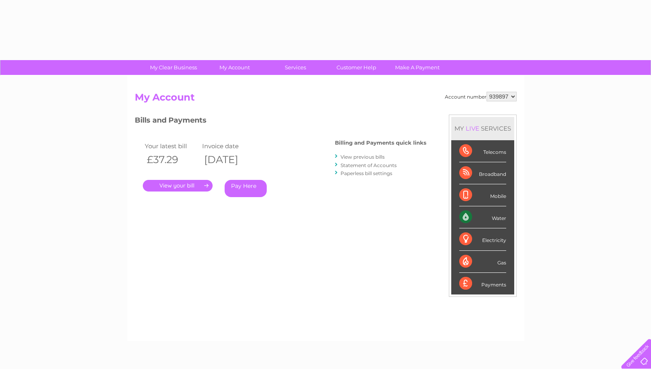  I want to click on th: £37.29, so click(172, 160).